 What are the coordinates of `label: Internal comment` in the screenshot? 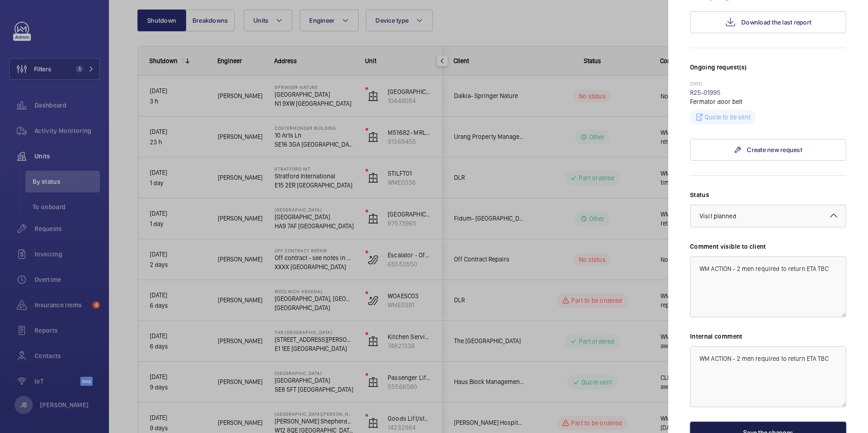 It's located at (768, 336).